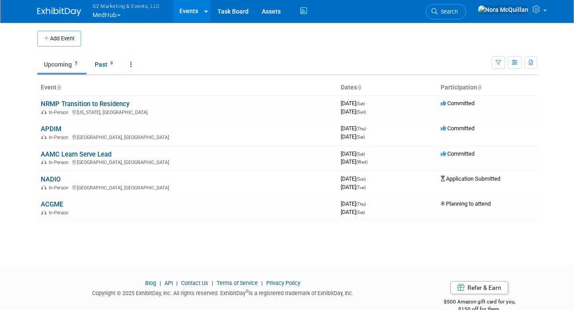 The image size is (574, 310). What do you see at coordinates (85, 104) in the screenshot?
I see `a: NRMP Transition to Residency` at bounding box center [85, 104].